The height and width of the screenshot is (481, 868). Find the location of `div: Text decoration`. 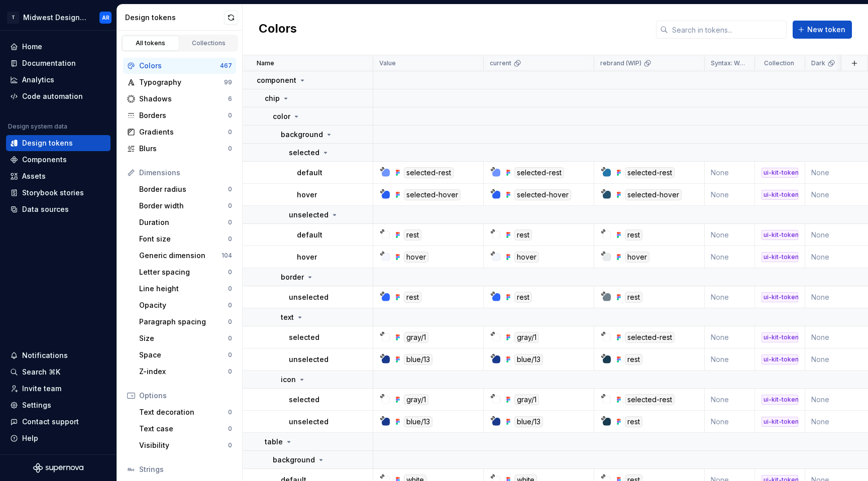

div: Text decoration is located at coordinates (183, 412).